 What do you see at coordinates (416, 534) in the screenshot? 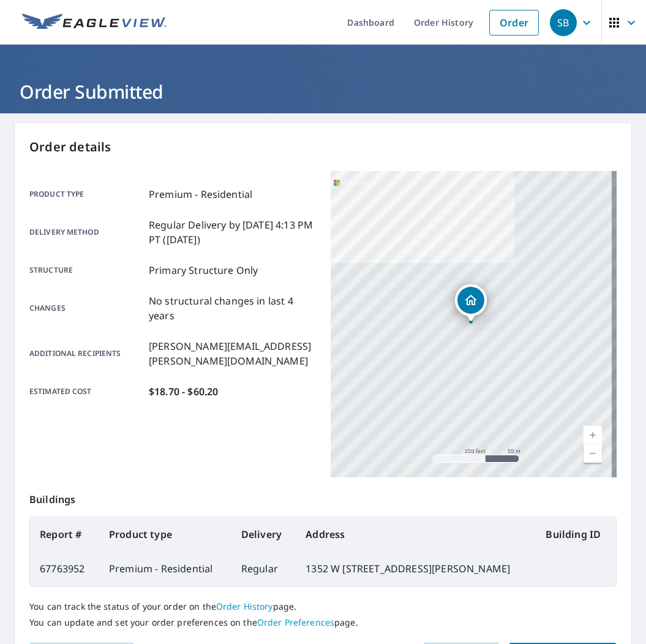
I see `th: Address` at bounding box center [416, 534].